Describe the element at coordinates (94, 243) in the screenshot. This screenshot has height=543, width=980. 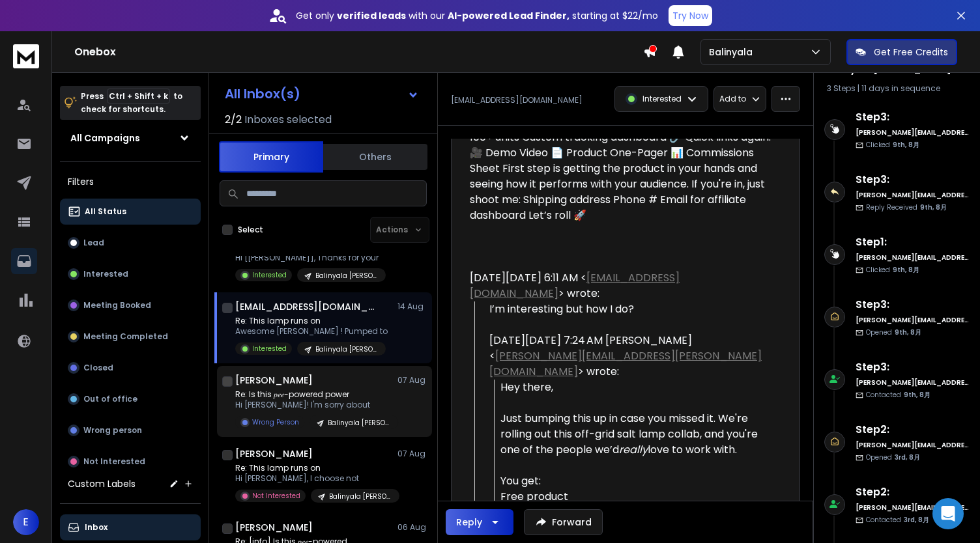
I see `p: Lead` at that location.